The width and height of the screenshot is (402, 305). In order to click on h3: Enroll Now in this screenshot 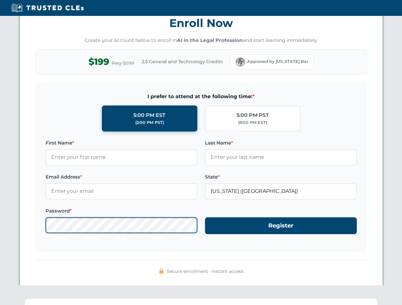, I will do `click(201, 23)`.